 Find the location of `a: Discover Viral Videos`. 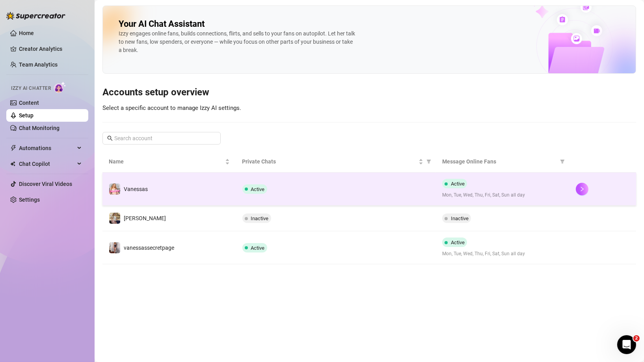

a: Discover Viral Videos is located at coordinates (45, 184).